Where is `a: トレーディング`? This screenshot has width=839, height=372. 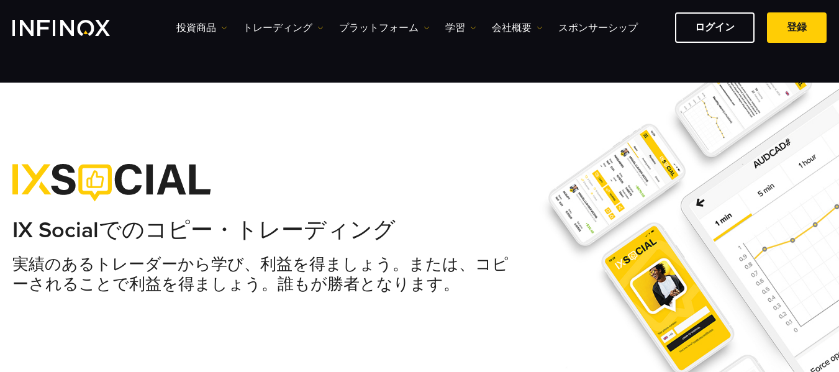 a: トレーディング is located at coordinates (283, 28).